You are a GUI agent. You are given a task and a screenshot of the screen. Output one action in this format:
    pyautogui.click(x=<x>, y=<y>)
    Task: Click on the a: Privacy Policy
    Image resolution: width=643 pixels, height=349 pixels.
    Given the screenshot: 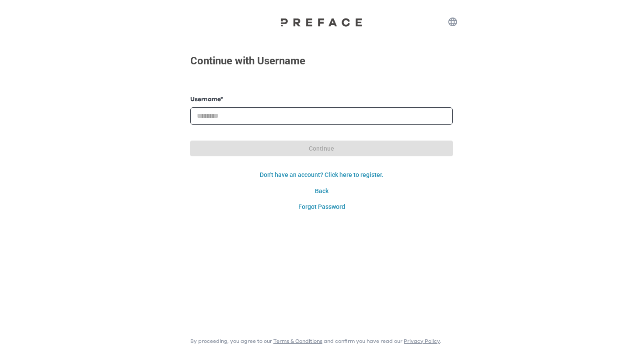 What is the action you would take?
    pyautogui.click(x=422, y=341)
    